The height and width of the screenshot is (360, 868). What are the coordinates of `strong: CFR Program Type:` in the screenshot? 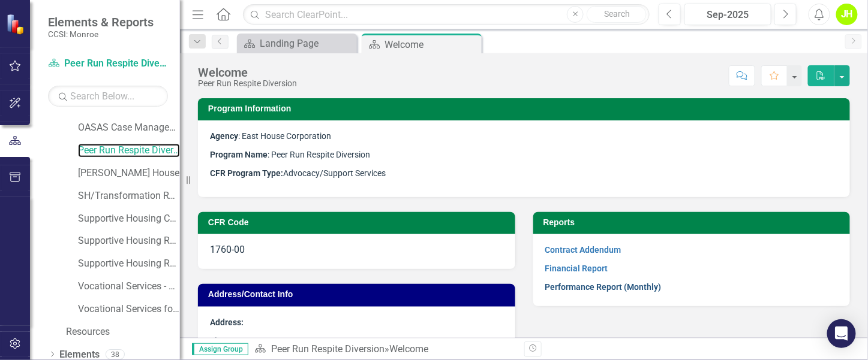 It's located at (247, 173).